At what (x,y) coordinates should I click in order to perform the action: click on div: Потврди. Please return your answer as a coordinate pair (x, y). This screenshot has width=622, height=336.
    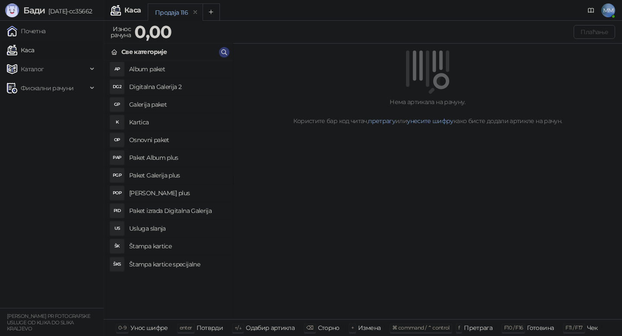
    Looking at the image, I should click on (210, 328).